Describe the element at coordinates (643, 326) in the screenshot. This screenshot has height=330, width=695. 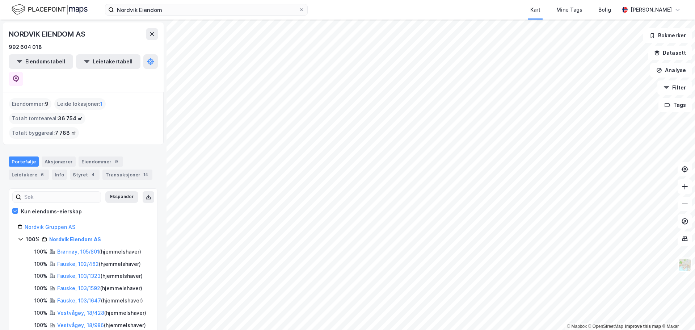
I see `a: Improve this map` at that location.